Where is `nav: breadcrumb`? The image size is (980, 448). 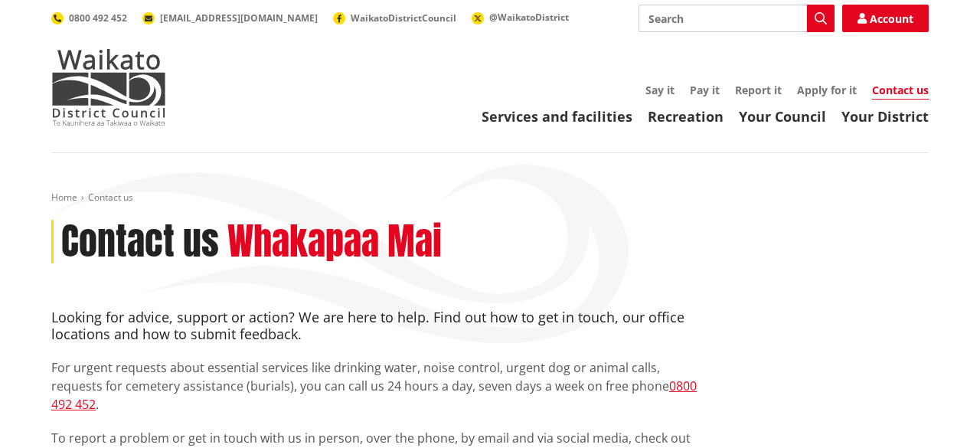
nav: breadcrumb is located at coordinates (490, 198).